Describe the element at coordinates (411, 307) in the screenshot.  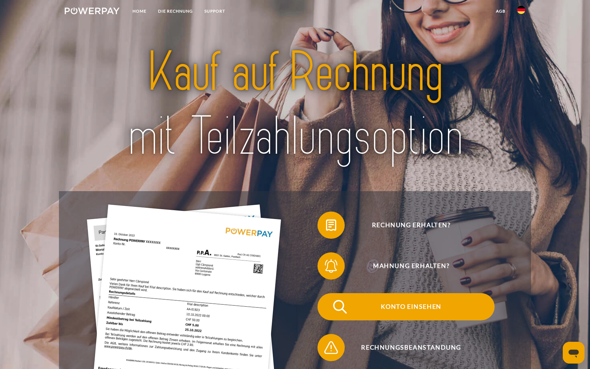
I see `span: Konto einsehen` at that location.